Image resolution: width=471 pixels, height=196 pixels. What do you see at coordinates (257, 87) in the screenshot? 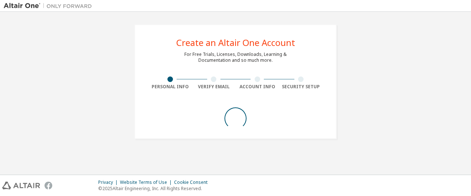
I see `div: Account Info` at bounding box center [257, 87].